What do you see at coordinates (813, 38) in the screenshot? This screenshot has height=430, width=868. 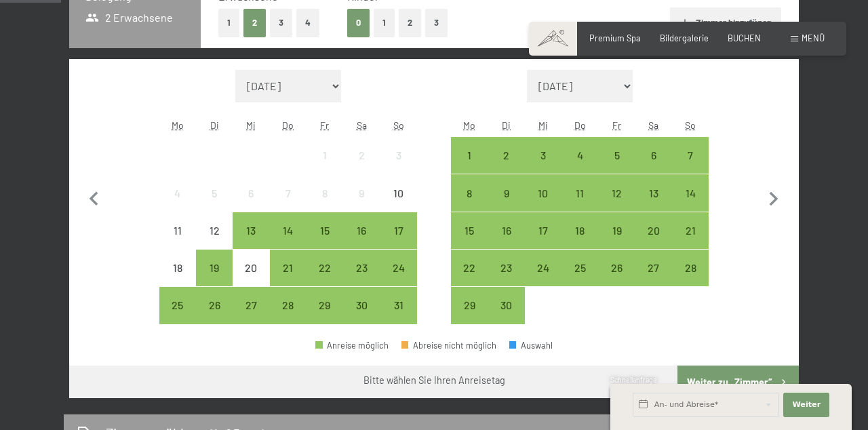 I see `span: Menü` at bounding box center [813, 38].